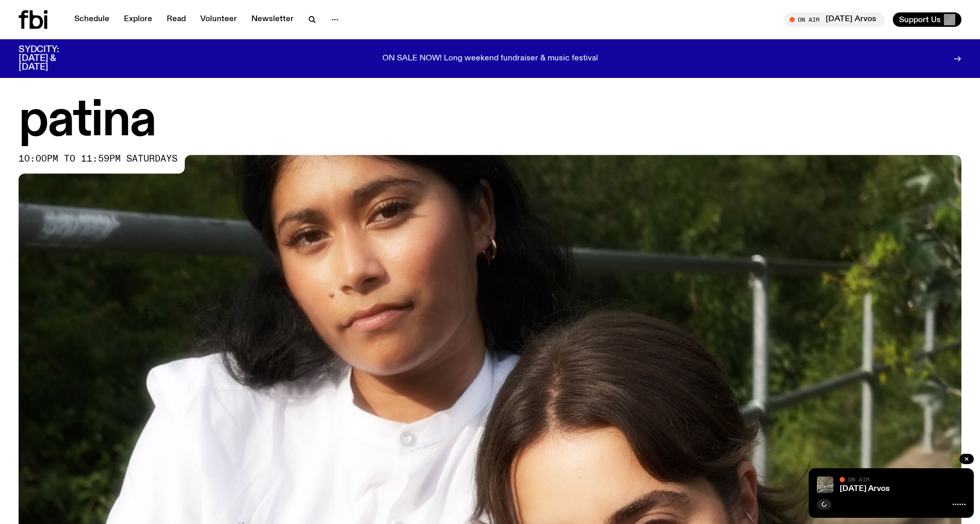 The height and width of the screenshot is (524, 980). I want to click on a: Schedule, so click(92, 19).